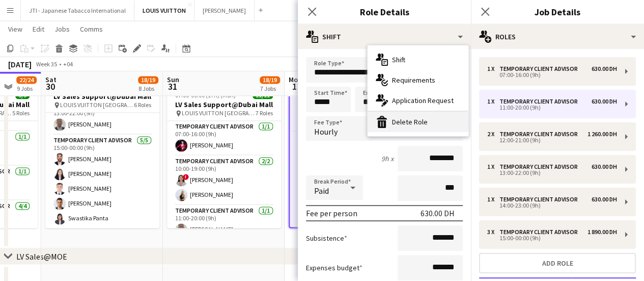 The width and height of the screenshot is (644, 281). Describe the element at coordinates (418, 80) in the screenshot. I see `div: Requirements` at that location.